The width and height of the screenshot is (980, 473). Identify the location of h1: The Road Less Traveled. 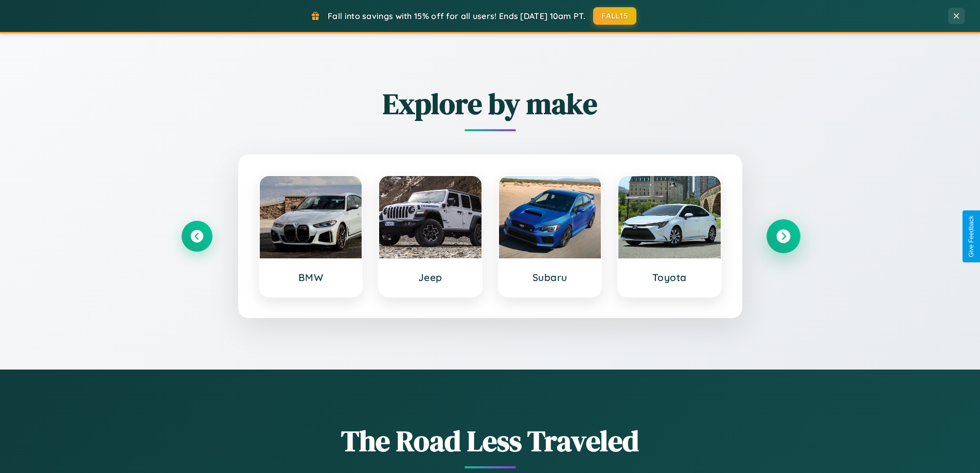
(491, 441).